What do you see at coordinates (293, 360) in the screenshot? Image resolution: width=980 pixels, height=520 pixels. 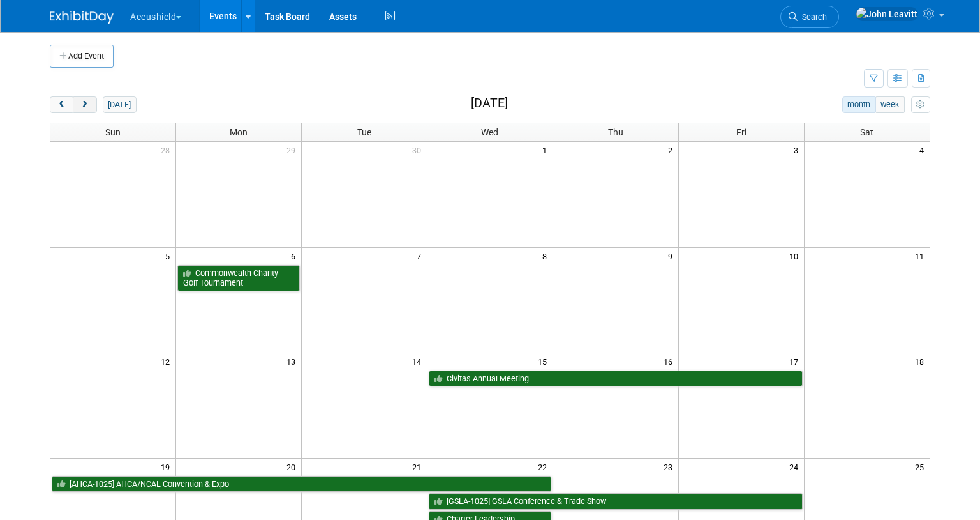 I see `span: 13` at bounding box center [293, 360].